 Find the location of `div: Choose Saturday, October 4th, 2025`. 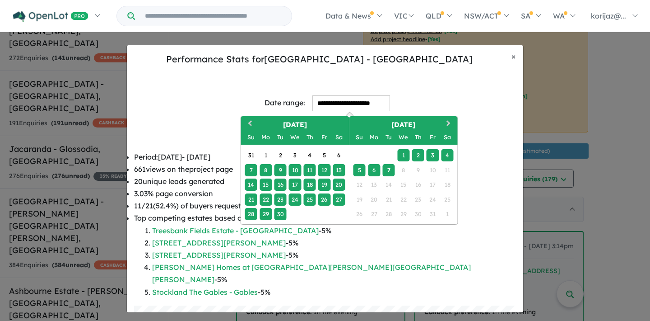

div: Choose Saturday, October 4th, 2025 is located at coordinates (447, 155).